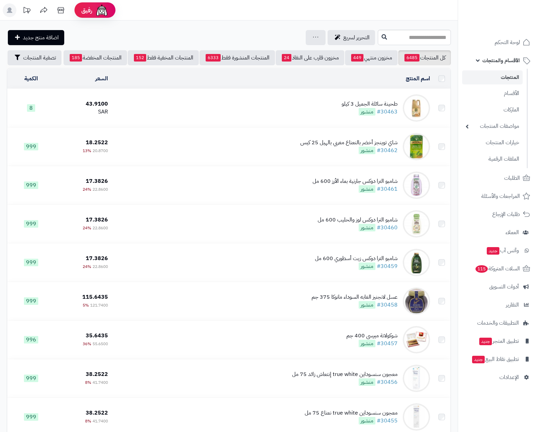 This screenshot has width=538, height=432. What do you see at coordinates (351, 413) in the screenshot?
I see `div: معجون سنسوداين true white نعناع 75 مل` at bounding box center [351, 413].